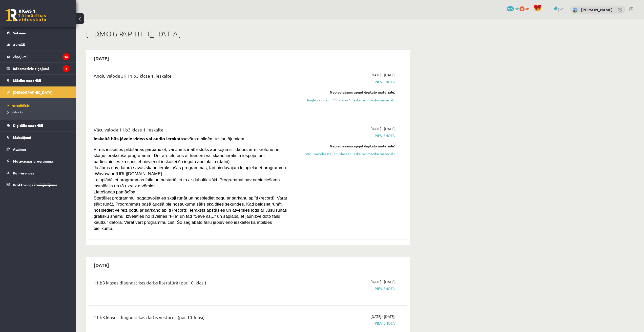  I want to click on span: 0, so click(522, 9).